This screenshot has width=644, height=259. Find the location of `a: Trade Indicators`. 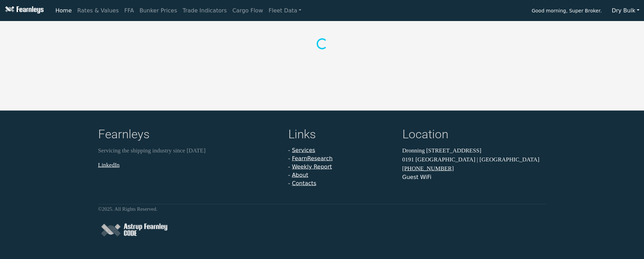

a: Trade Indicators is located at coordinates (204, 10).